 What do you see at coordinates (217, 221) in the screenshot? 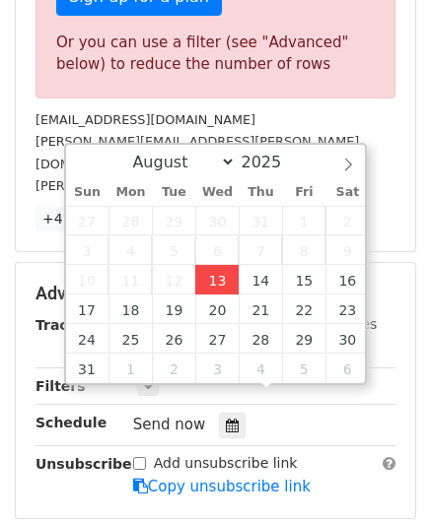
I see `span: July 30, 2025` at bounding box center [217, 221].